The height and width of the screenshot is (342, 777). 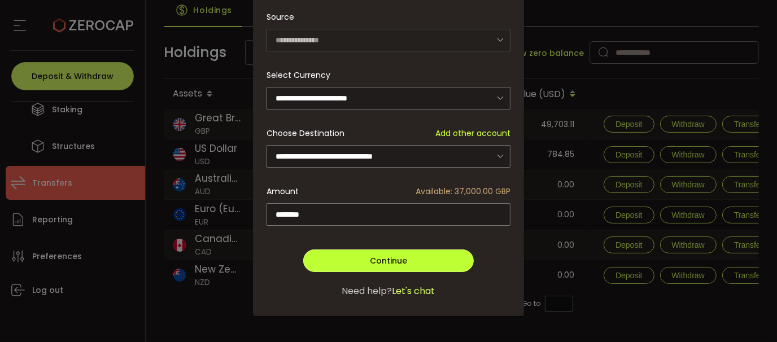 I want to click on span: Add other account, so click(x=473, y=133).